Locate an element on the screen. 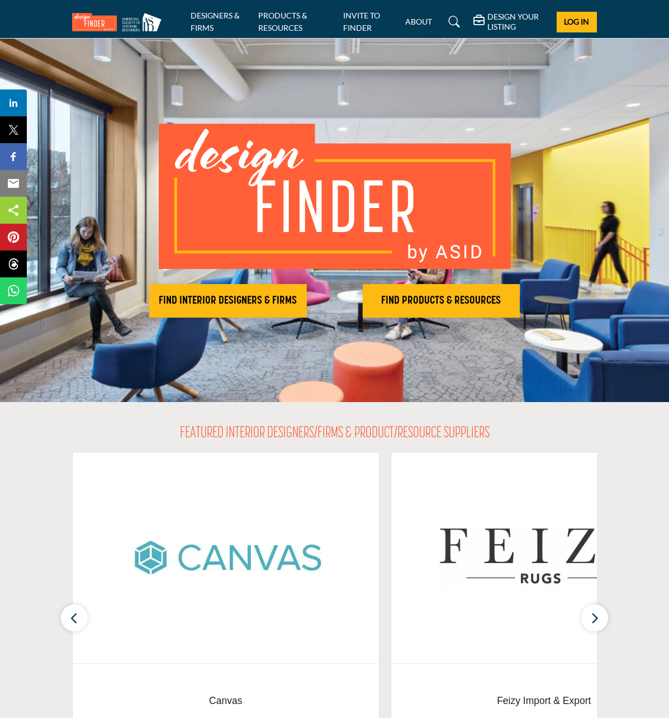 This screenshot has height=718, width=669. h2: FEATURED INTERIOR DESIGNERS/FIRMS & PRODUCT/RESOURCE SUPPLIERS is located at coordinates (335, 434).